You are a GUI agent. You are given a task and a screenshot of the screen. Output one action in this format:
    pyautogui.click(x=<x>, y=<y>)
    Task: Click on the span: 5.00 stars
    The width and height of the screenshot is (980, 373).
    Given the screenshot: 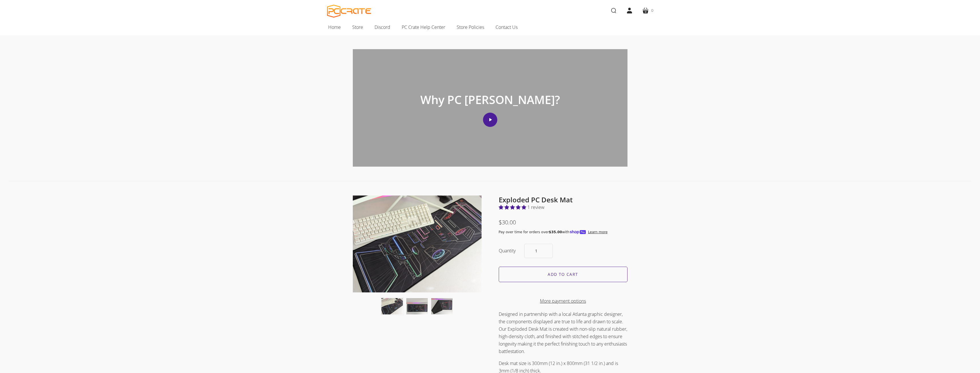 What is the action you would take?
    pyautogui.click(x=513, y=207)
    